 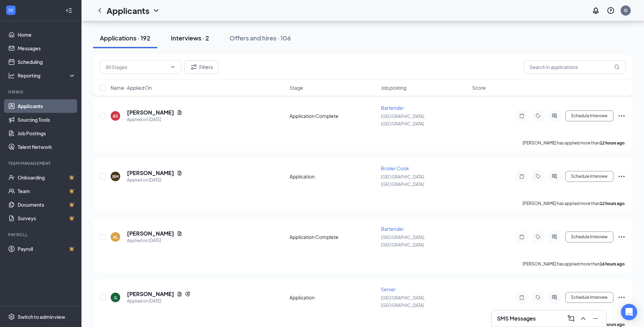 I want to click on div: Payroll, so click(x=41, y=235).